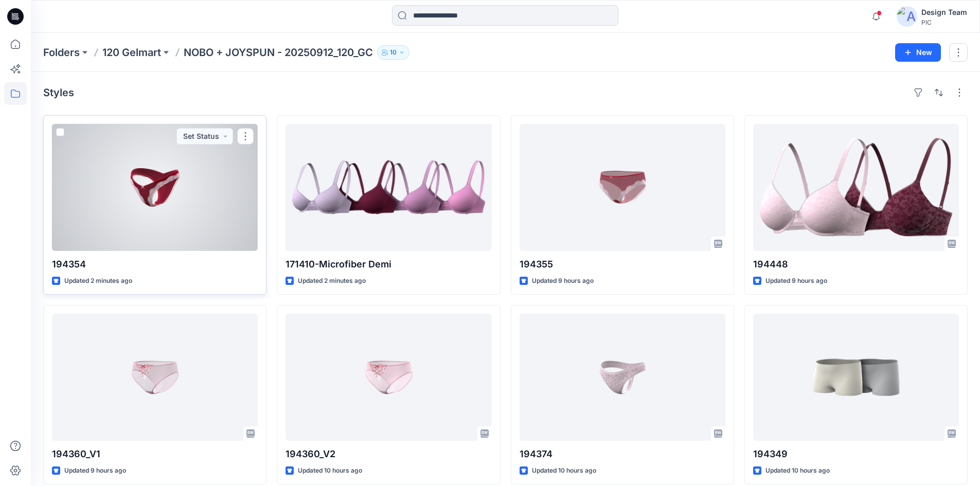  I want to click on a: Folders, so click(61, 53).